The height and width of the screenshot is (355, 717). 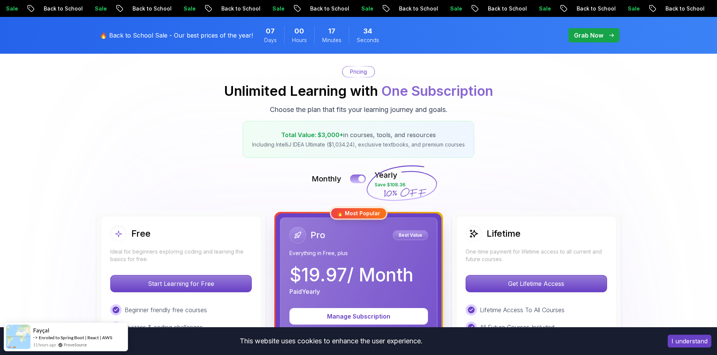 I want to click on p: Choose the plan that fits your learning journey and goals., so click(x=358, y=110).